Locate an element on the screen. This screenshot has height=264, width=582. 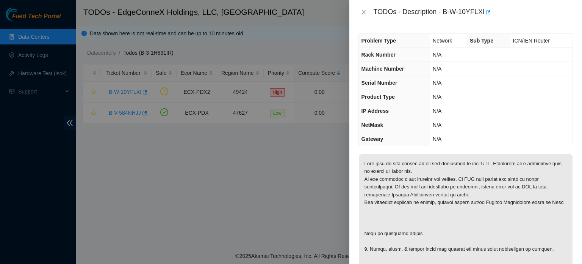
span: Product Type is located at coordinates (378, 97).